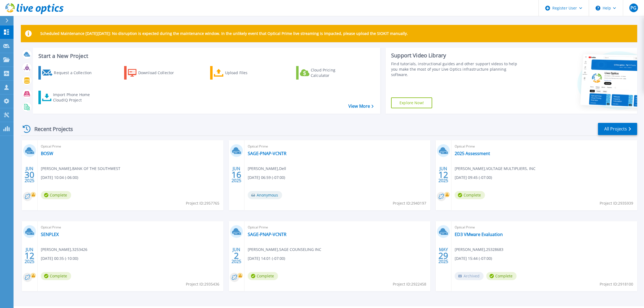 The image size is (644, 308). I want to click on a: Cloud Pricing Calculator, so click(326, 73).